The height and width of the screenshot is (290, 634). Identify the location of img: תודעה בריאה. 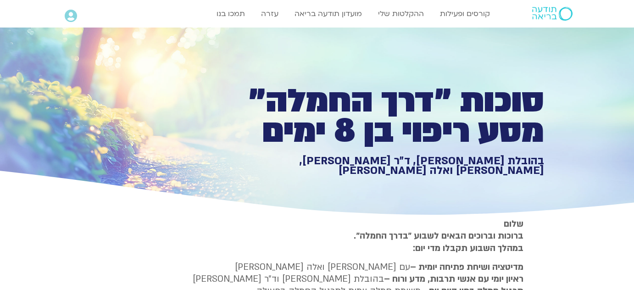
(552, 14).